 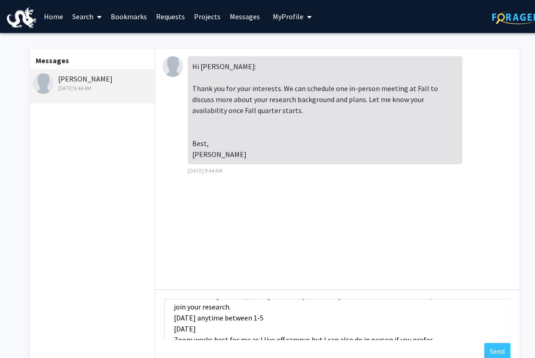 What do you see at coordinates (87, 16) in the screenshot?
I see `a: Search` at bounding box center [87, 16].